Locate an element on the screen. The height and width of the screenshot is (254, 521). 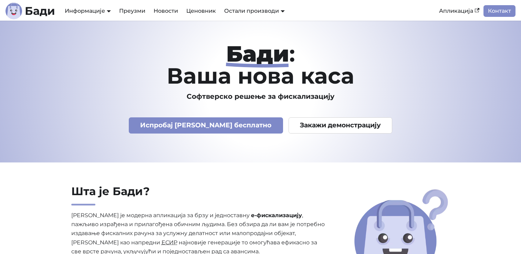
a: Контакт is located at coordinates (499, 11).